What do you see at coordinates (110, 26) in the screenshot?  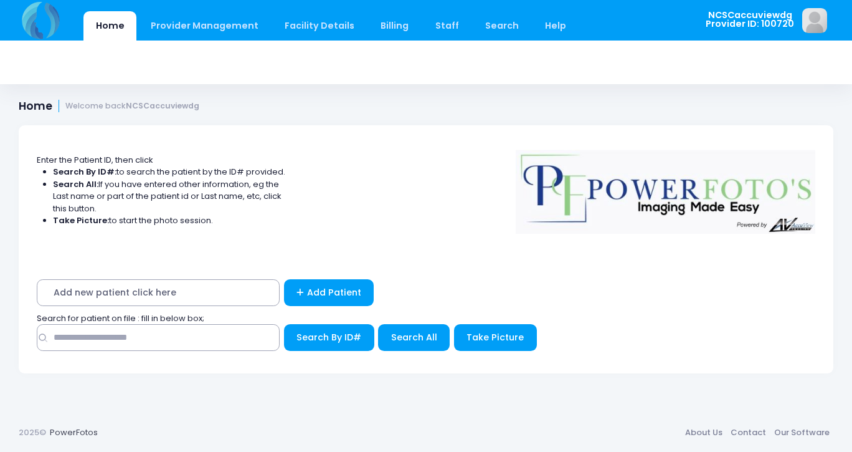 I see `a: Home` at bounding box center [110, 26].